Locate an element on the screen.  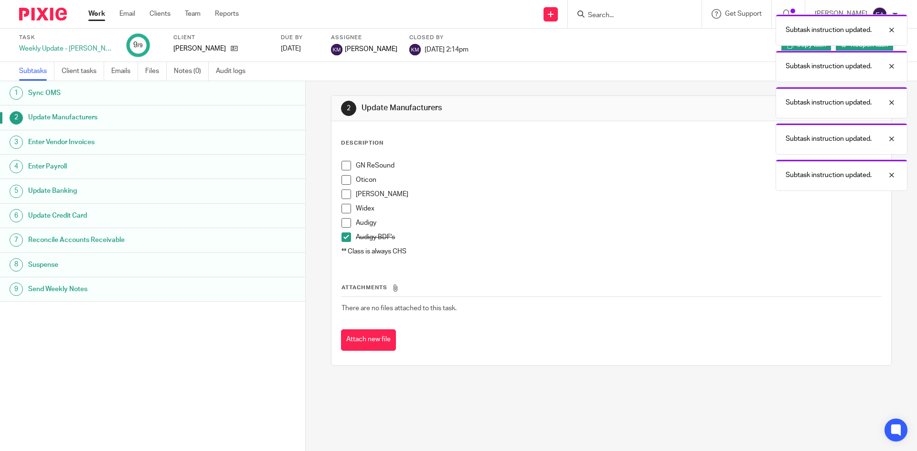
a: Team is located at coordinates (193, 14).